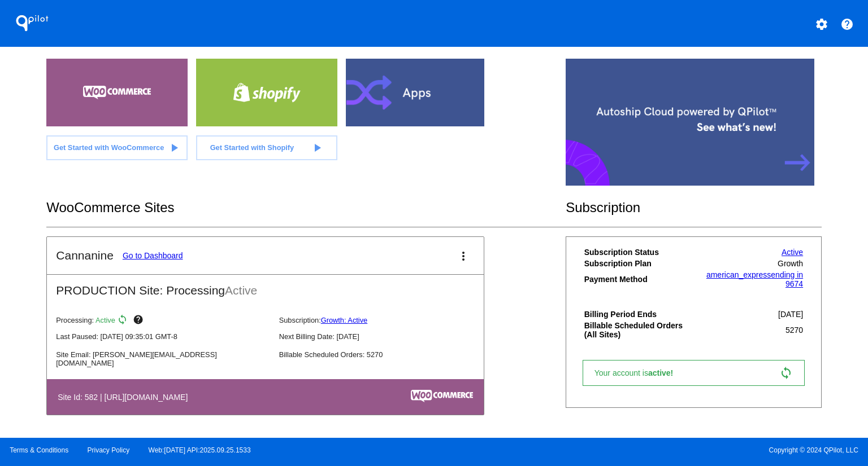 The width and height of the screenshot is (868, 466). What do you see at coordinates (790, 263) in the screenshot?
I see `span: Growth` at bounding box center [790, 263].